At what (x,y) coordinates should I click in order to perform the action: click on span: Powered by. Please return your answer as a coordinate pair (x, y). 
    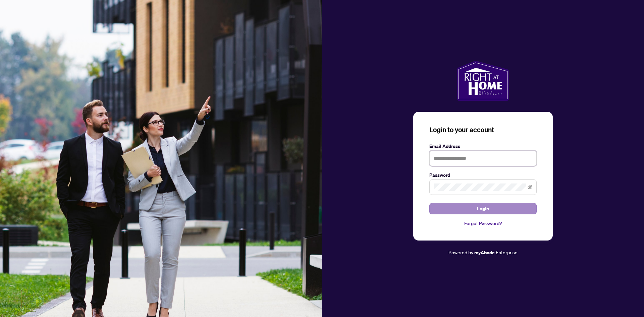
    Looking at the image, I should click on (460, 252).